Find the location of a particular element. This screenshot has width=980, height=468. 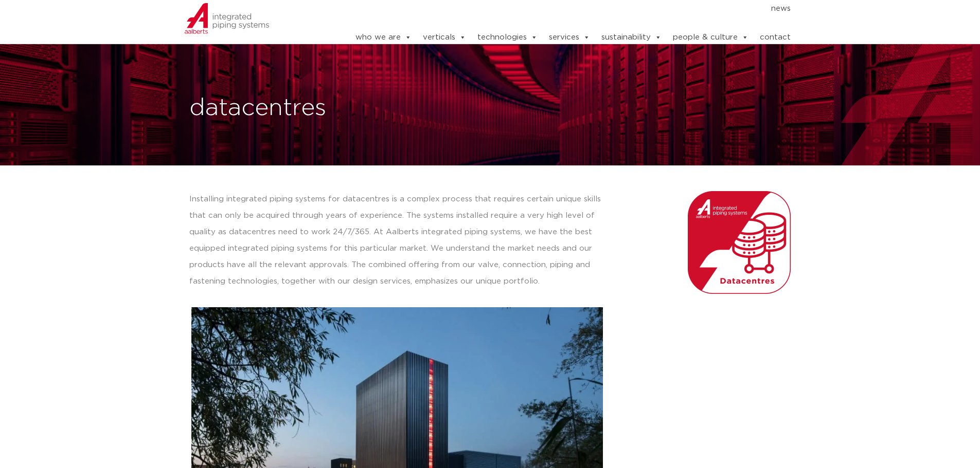

img: Aalberts_IPS_icon_datacentres_rgb is located at coordinates (739, 243).